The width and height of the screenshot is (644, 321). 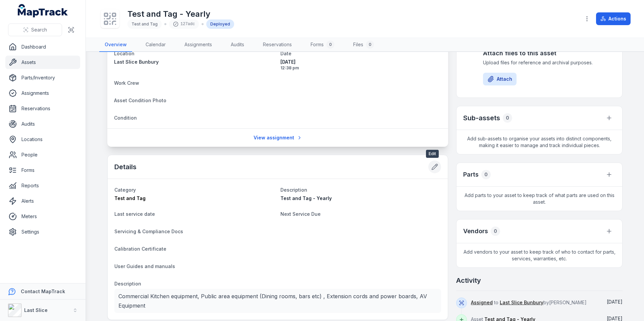 I want to click on a: MapTrack, so click(x=43, y=11).